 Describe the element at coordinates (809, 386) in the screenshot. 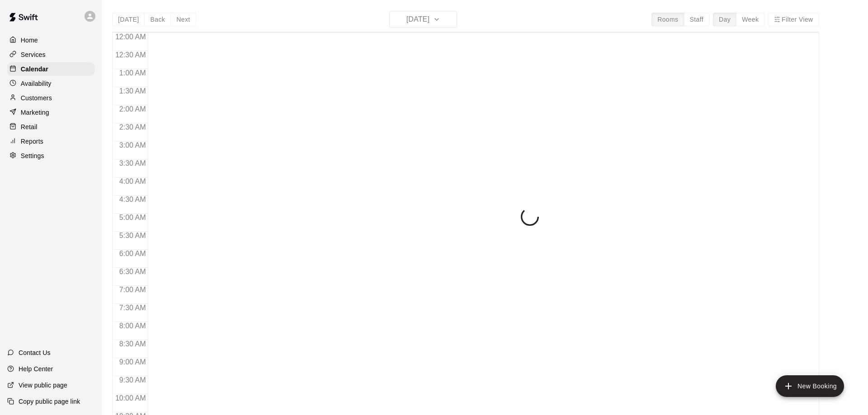

I see `button: add` at that location.